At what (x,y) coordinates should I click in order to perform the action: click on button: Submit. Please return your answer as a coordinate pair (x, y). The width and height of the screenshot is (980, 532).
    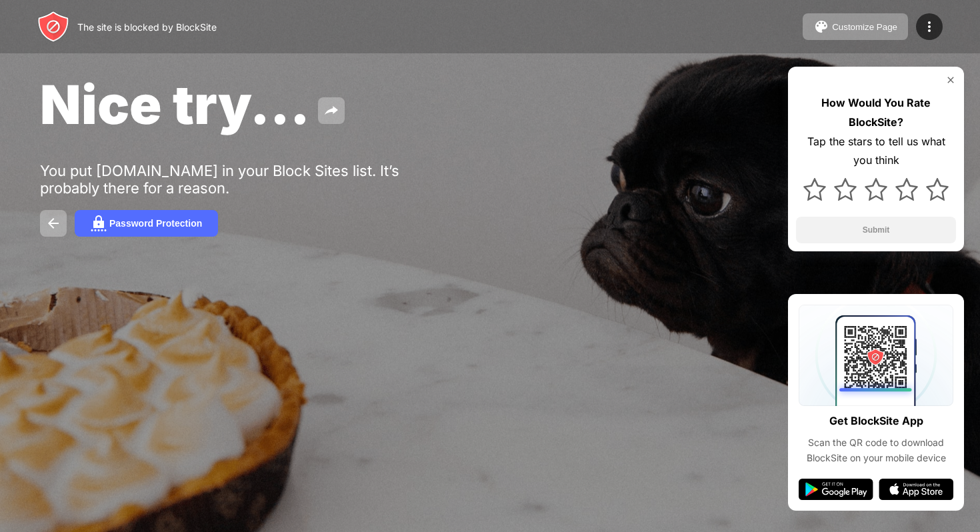
    Looking at the image, I should click on (876, 230).